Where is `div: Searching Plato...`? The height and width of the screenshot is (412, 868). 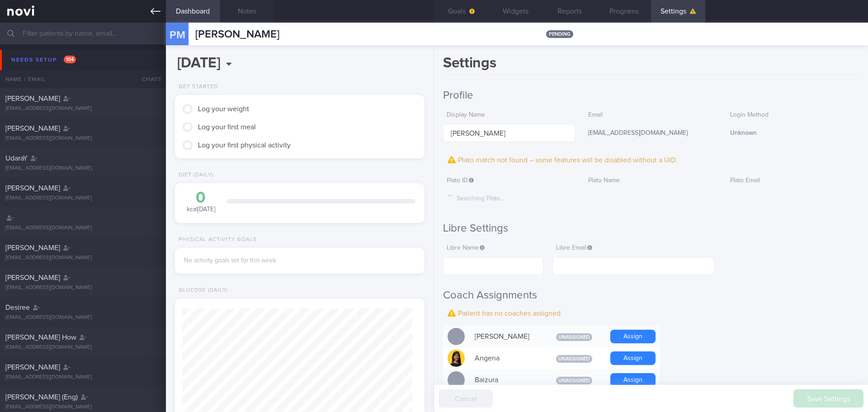 div: Searching Plato... is located at coordinates (509, 199).